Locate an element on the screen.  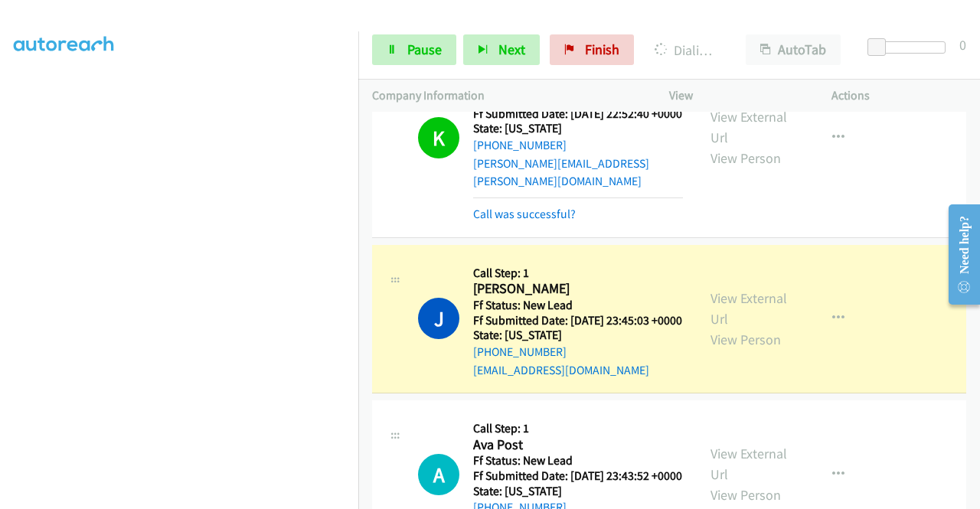
div: Open Resource Center is located at coordinates (28, 61).